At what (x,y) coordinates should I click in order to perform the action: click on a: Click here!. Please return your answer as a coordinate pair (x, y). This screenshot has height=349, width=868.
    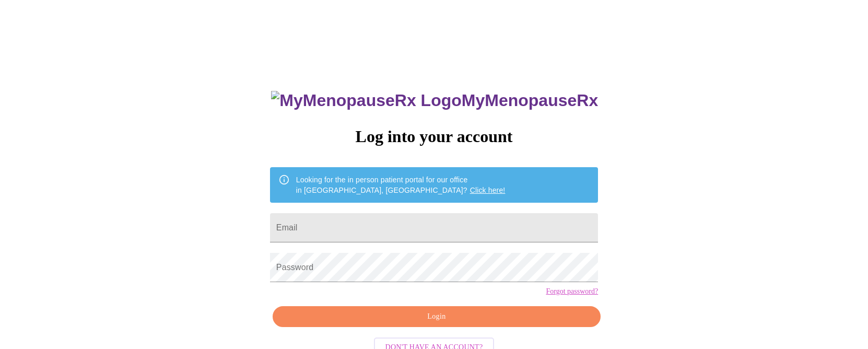
    Looking at the image, I should click on (488, 190).